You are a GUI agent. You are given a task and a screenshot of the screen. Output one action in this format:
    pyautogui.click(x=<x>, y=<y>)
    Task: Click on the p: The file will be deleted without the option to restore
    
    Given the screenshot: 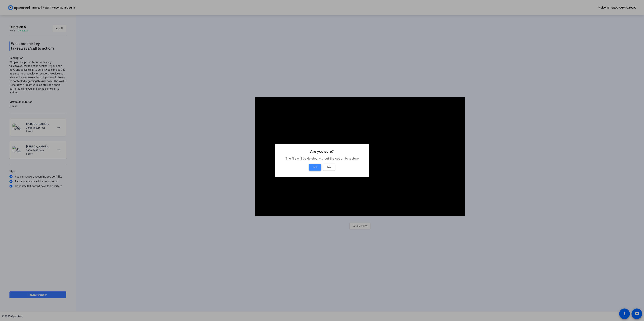 What is the action you would take?
    pyautogui.click(x=322, y=159)
    